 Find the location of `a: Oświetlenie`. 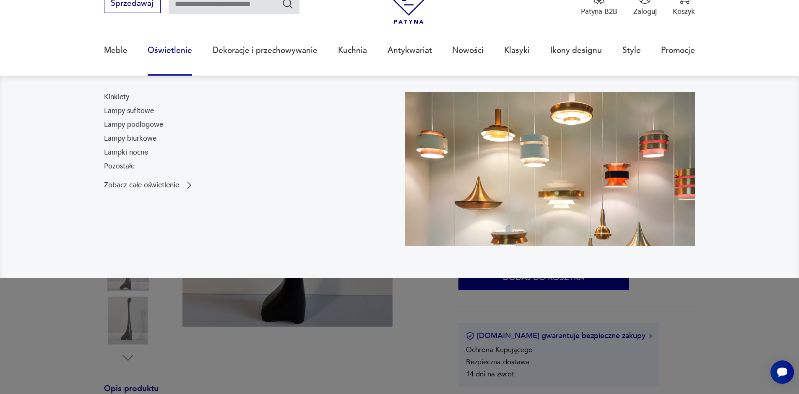

a: Oświetlenie is located at coordinates (170, 50).